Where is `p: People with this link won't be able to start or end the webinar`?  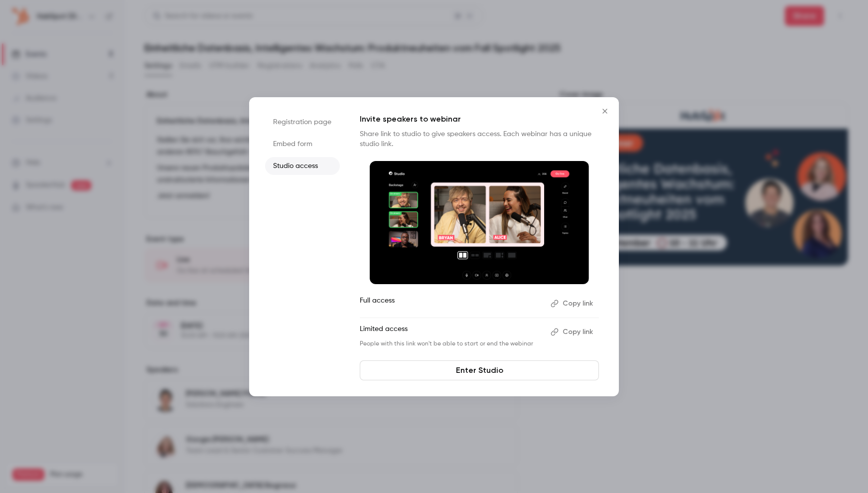
p: People with this link won't be able to start or end the webinar is located at coordinates (451, 344).